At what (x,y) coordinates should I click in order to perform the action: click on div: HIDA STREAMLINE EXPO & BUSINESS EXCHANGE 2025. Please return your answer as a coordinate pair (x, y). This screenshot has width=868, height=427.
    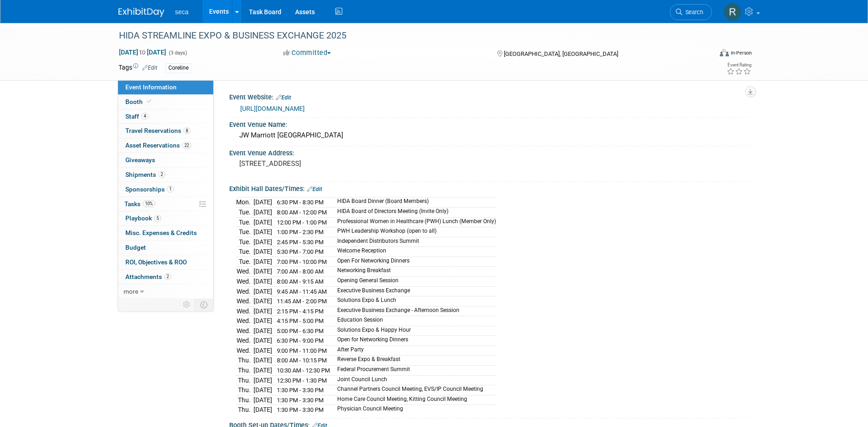
    Looking at the image, I should click on (407, 35).